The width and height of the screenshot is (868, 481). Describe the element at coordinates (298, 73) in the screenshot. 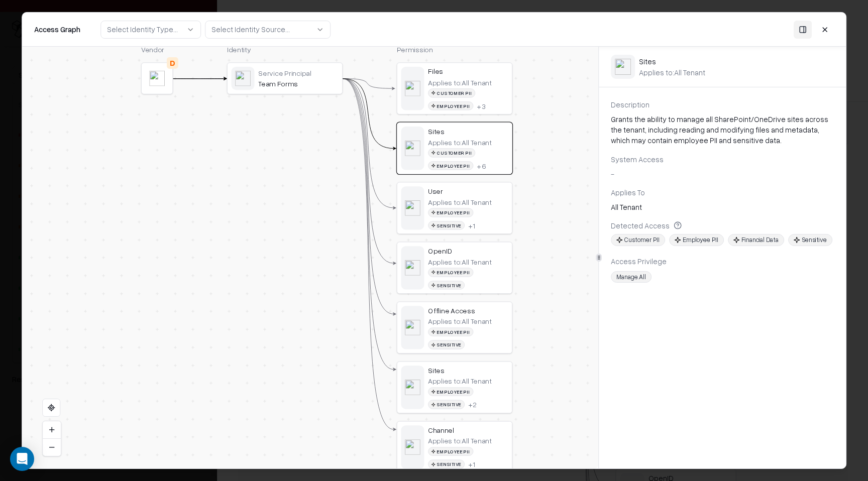

I see `div: Service Principal` at that location.